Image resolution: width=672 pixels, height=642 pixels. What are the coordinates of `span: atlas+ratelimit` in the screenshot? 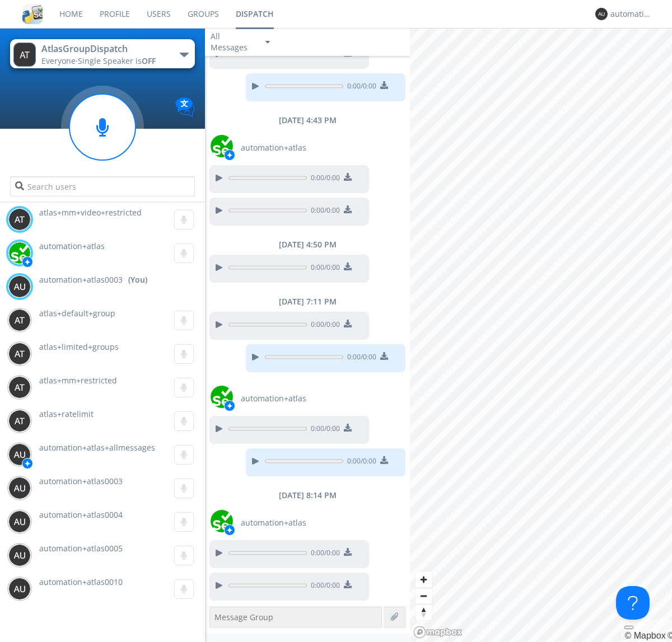 It's located at (66, 414).